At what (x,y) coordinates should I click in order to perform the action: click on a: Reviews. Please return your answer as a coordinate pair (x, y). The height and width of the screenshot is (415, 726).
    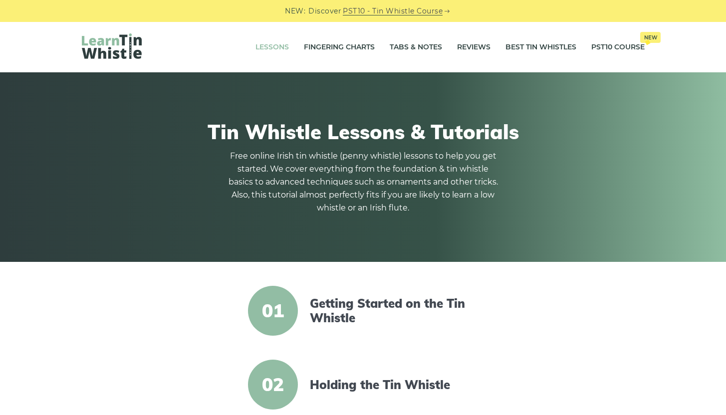
    Looking at the image, I should click on (474, 47).